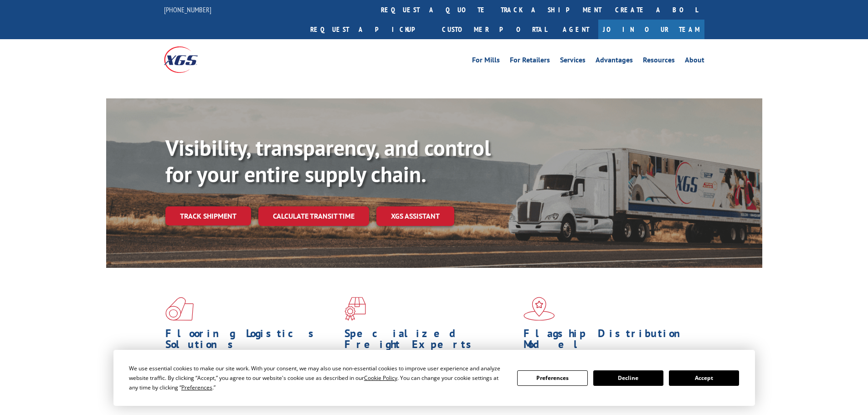 This screenshot has height=415, width=868. I want to click on a: Calculate transit time, so click(314, 216).